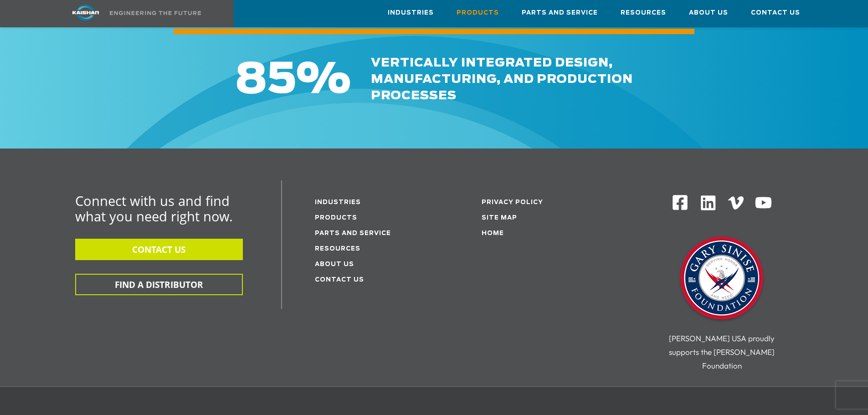  I want to click on span: Resources, so click(644, 13).